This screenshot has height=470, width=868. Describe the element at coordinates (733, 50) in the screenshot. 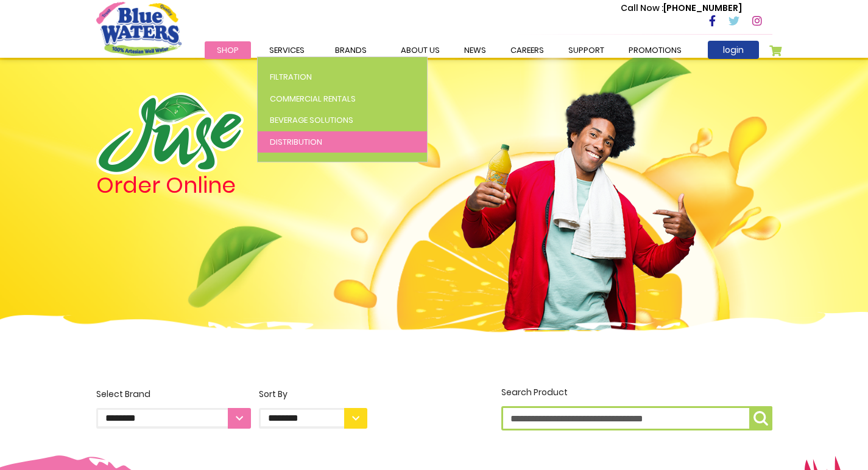

I see `a: login` at that location.